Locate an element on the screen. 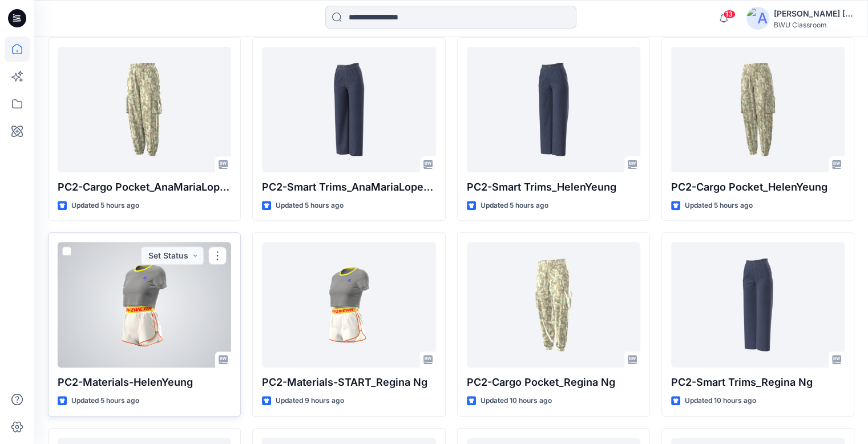 Image resolution: width=868 pixels, height=444 pixels. a: PC2-Cargo Pocket_Regina Ng is located at coordinates (553, 305).